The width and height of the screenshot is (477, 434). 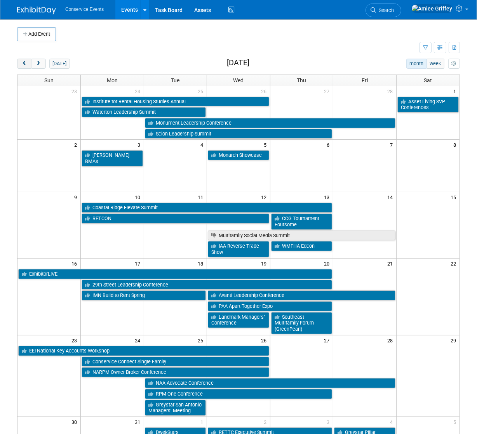 I want to click on span: Tue, so click(x=175, y=80).